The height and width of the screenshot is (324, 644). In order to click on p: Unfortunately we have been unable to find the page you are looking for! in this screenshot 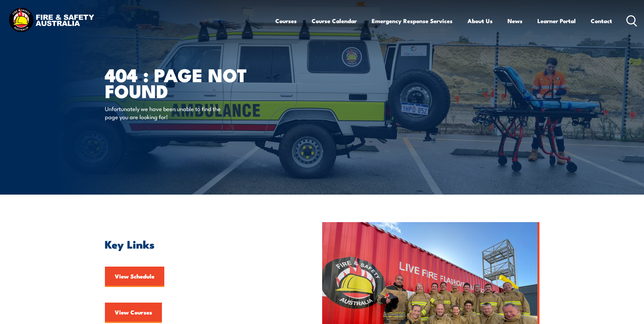, I will do `click(167, 113)`.